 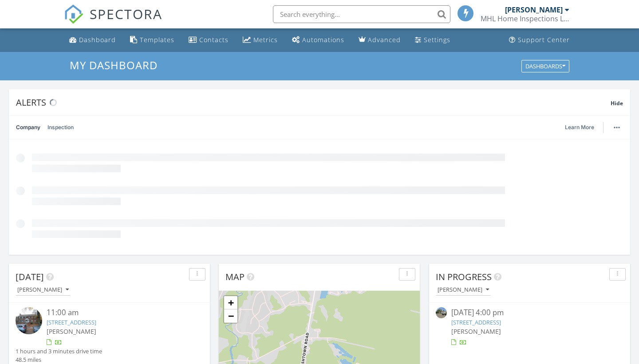 I want to click on a: SPECTORA, so click(x=113, y=21).